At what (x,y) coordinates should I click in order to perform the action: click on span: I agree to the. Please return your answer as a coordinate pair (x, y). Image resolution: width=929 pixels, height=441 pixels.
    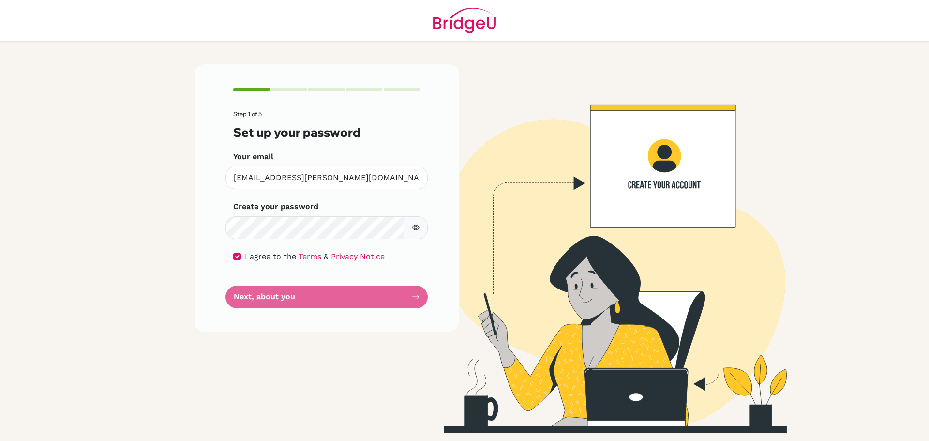
    Looking at the image, I should click on (270, 256).